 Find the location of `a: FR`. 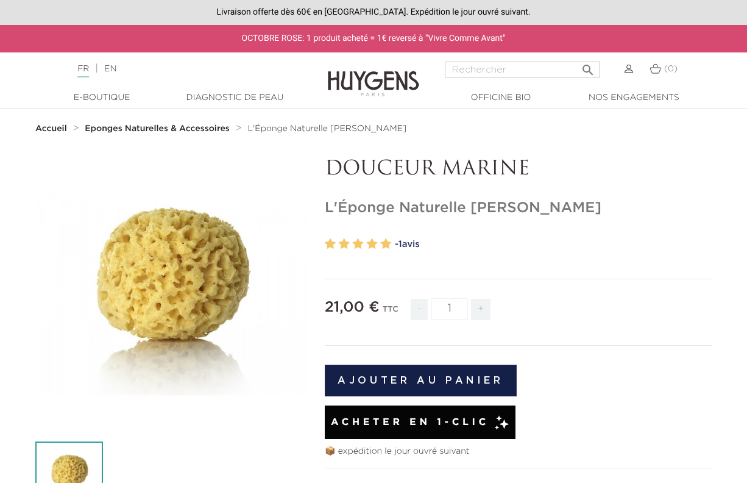

a: FR is located at coordinates (83, 71).